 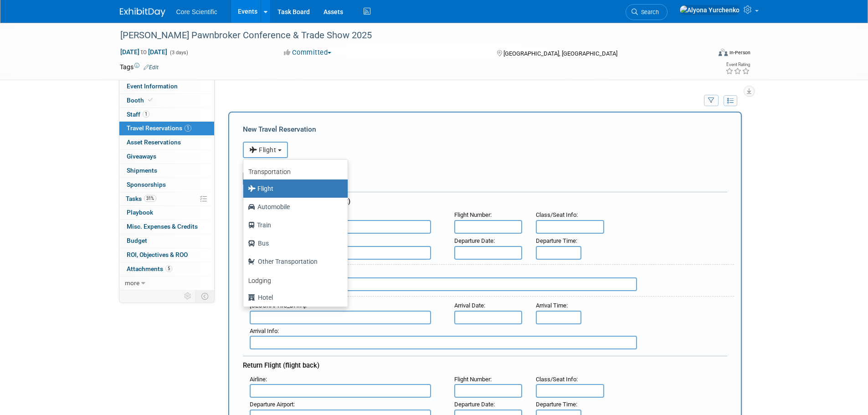 What do you see at coordinates (139, 67) in the screenshot?
I see `td: Tags` at bounding box center [139, 67].